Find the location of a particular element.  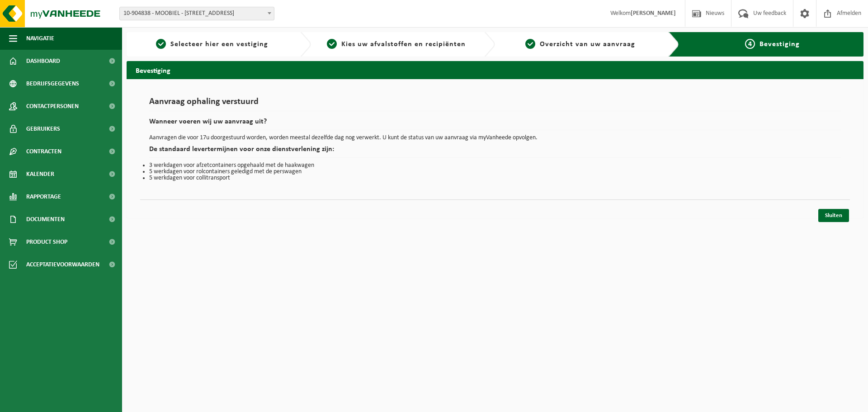

li: 5 werkdagen voor collitransport is located at coordinates (495, 178).